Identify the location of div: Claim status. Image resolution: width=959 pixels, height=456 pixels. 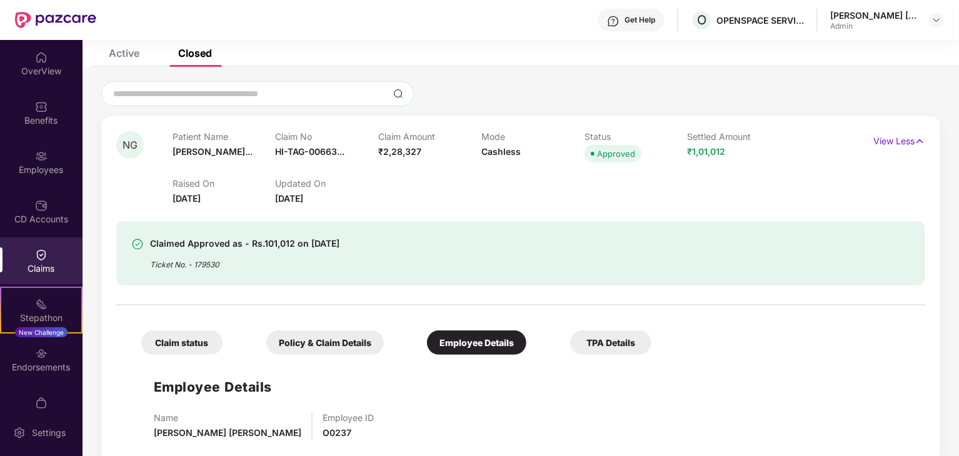
(182, 343).